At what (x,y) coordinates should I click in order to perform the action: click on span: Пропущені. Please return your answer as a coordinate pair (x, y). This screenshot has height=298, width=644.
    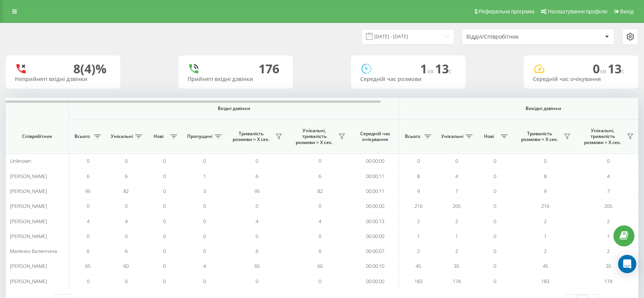
    Looking at the image, I should click on (200, 136).